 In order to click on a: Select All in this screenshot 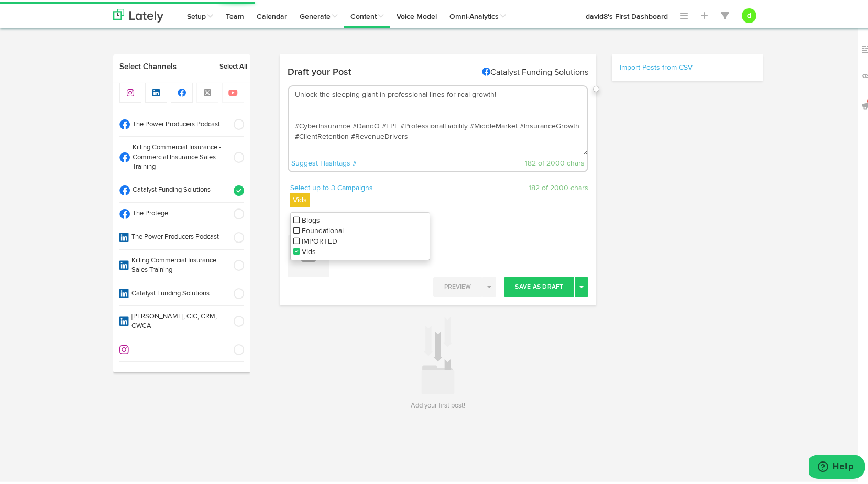, I will do `click(233, 65)`.